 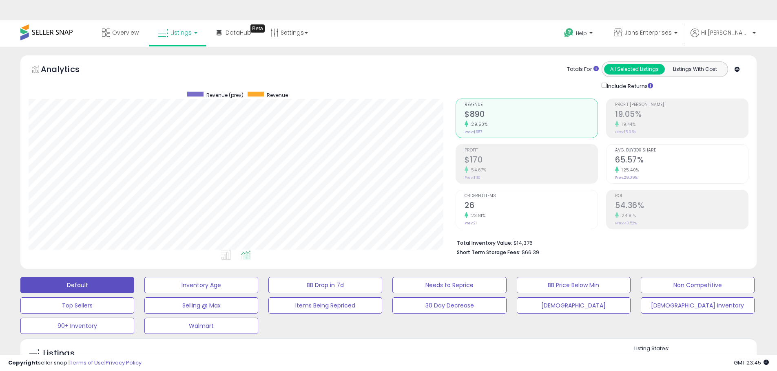 I want to click on span: Profit, so click(x=531, y=150).